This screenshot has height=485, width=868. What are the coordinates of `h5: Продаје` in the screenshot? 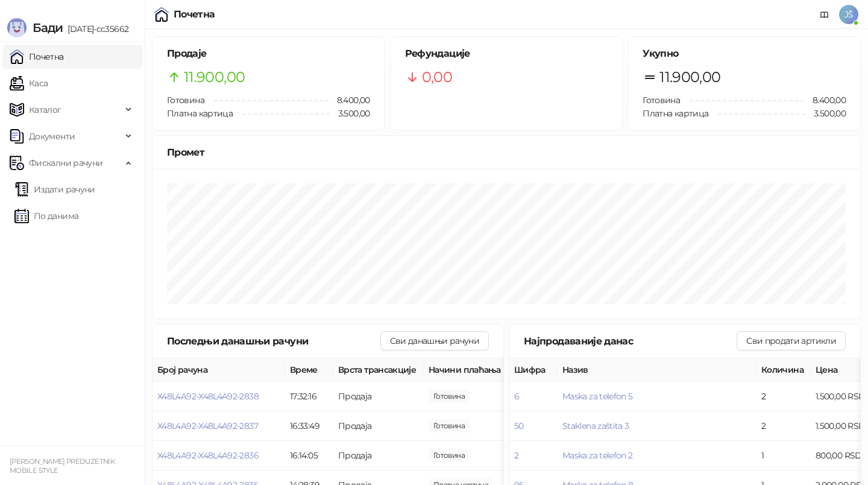 It's located at (269, 53).